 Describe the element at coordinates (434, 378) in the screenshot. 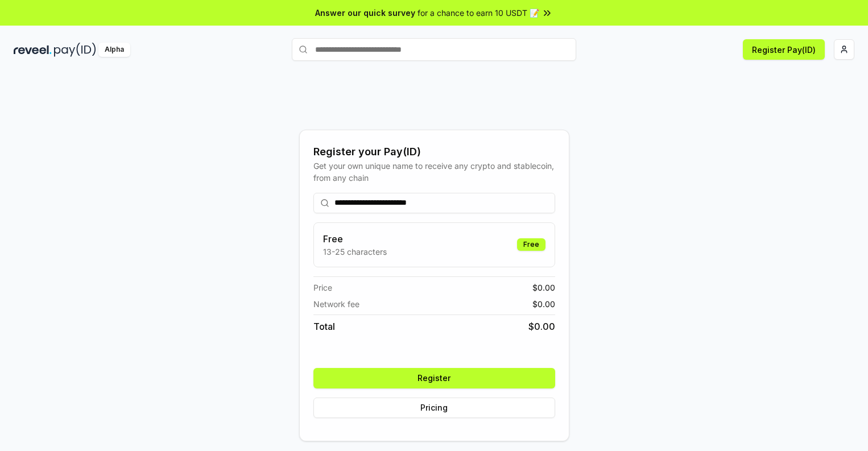

I see `button: Register` at that location.